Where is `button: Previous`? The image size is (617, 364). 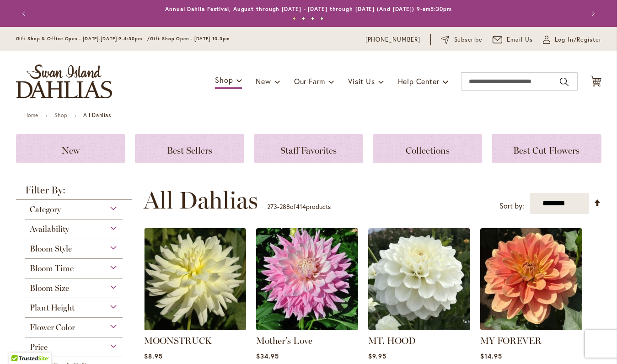
button: Previous is located at coordinates (25, 14).